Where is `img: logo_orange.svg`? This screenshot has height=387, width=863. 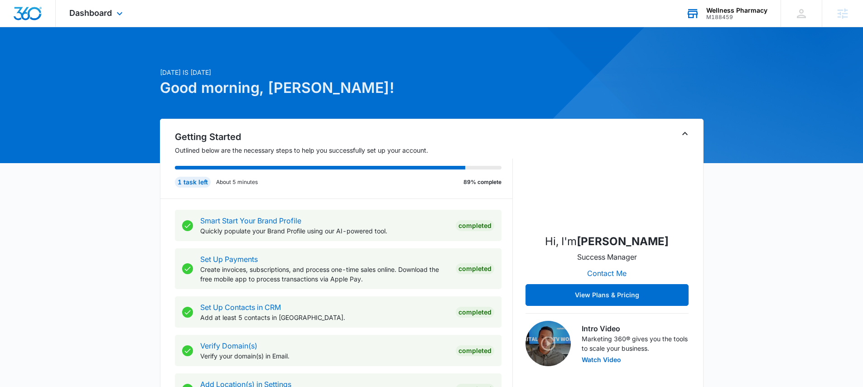 img: logo_orange.svg is located at coordinates (18, 18).